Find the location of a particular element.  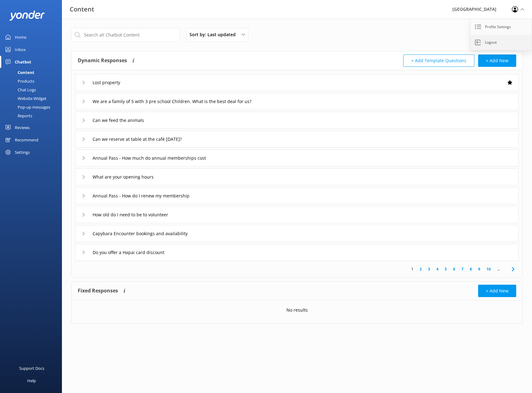

div: Reports is located at coordinates (18, 116).